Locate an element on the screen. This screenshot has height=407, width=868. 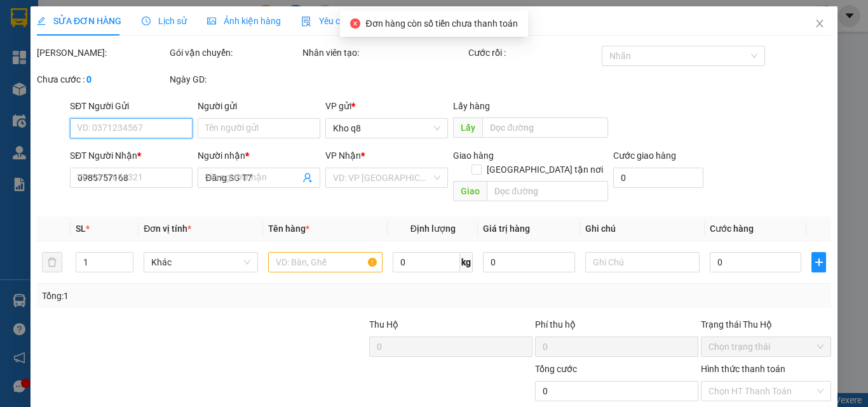
div: Tổng: 1 is located at coordinates (189, 296).